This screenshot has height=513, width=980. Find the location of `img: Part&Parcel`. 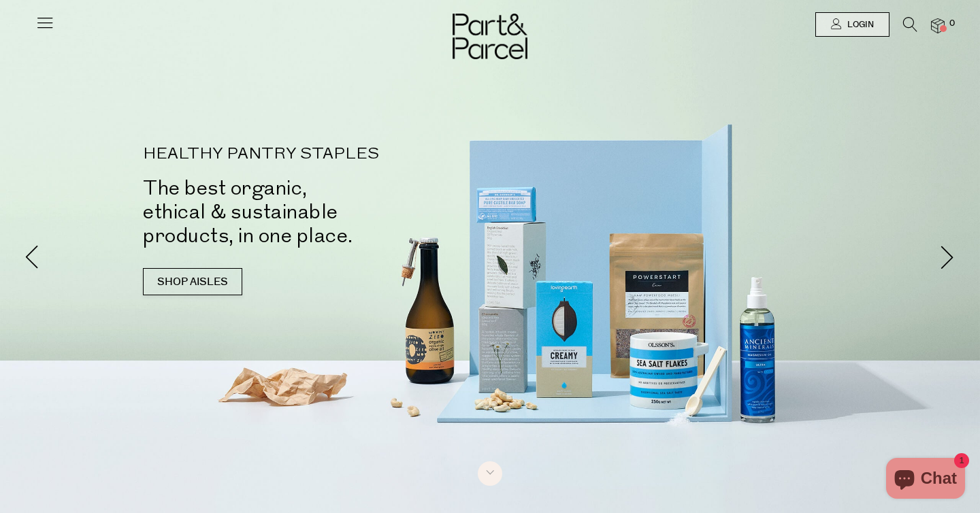

img: Part&Parcel is located at coordinates (490, 36).